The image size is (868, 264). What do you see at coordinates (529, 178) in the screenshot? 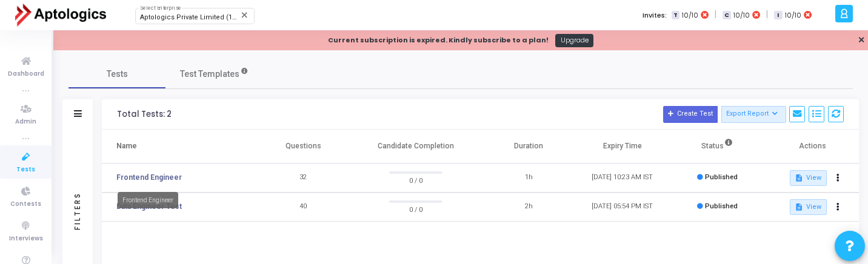
I see `td: 1h` at bounding box center [529, 178].